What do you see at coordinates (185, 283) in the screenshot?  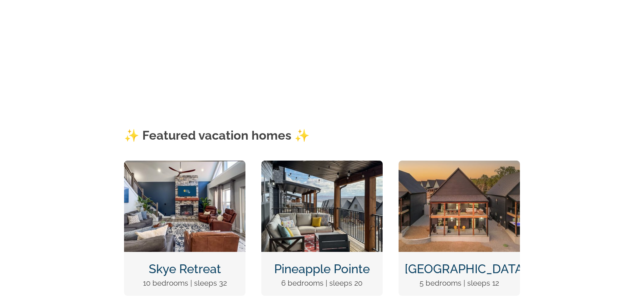 I see `p: 10 bedrooms | sleeps 32` at bounding box center [185, 283].